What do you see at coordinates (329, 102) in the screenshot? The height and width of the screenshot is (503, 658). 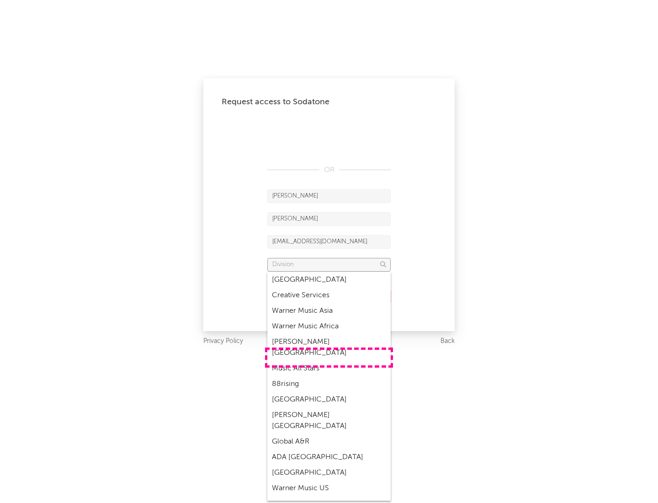 I see `div: Request access to Sodatone` at bounding box center [329, 102].